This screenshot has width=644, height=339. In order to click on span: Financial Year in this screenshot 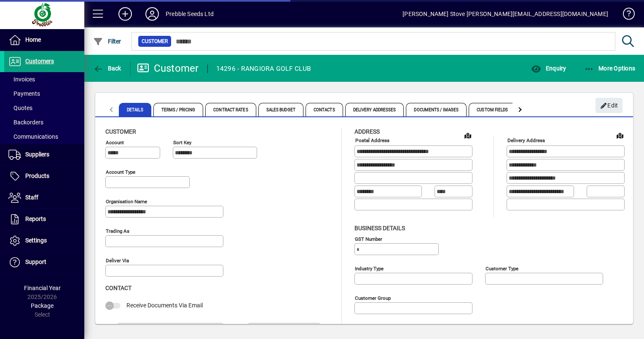, I will do `click(42, 288)`.